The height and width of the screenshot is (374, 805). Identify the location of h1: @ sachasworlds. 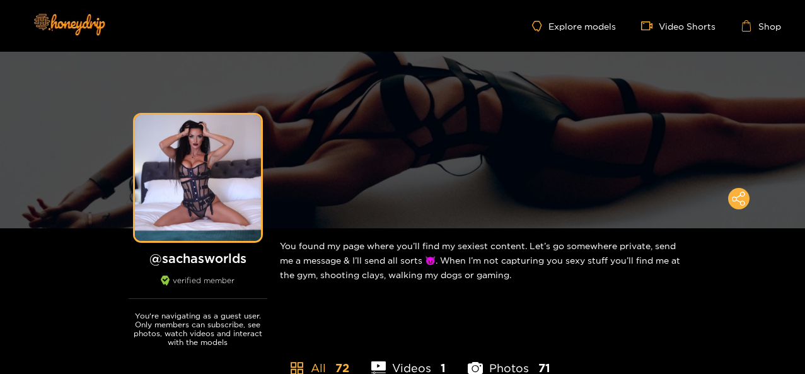
(198, 258).